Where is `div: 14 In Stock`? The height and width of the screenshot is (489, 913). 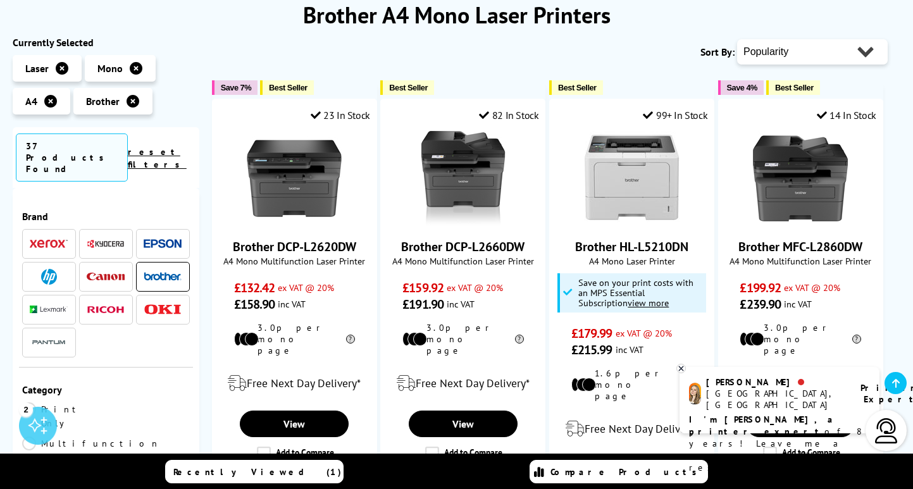 div: 14 In Stock is located at coordinates (846, 115).